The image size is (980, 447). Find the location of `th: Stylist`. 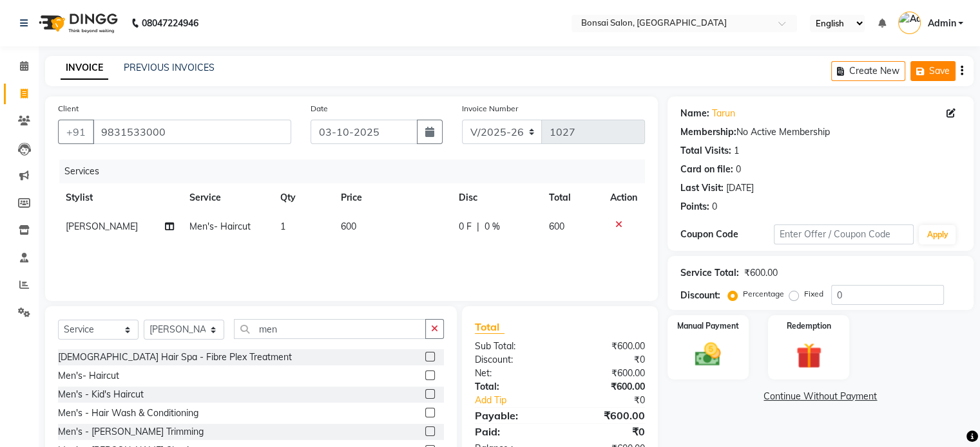

th: Stylist is located at coordinates (120, 198).